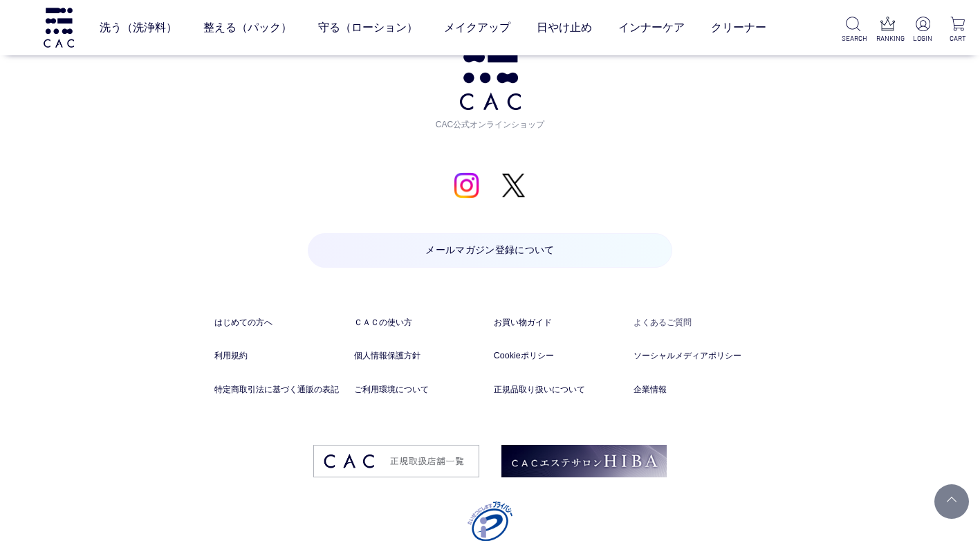 This screenshot has height=541, width=980. What do you see at coordinates (700, 322) in the screenshot?
I see `a: よくあるご質問` at bounding box center [700, 322].